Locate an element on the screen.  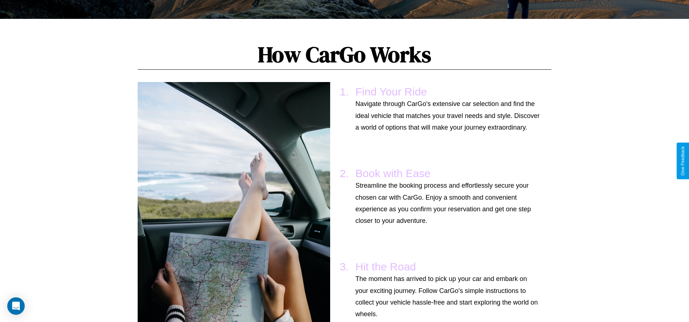
li: Find Your Ride is located at coordinates (448, 109).